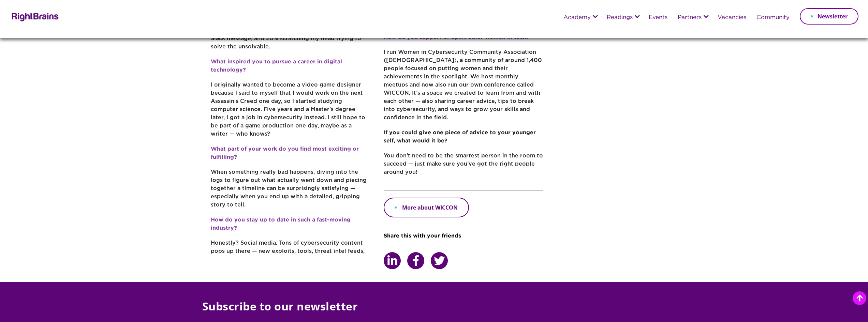 This screenshot has width=868, height=322. Describe the element at coordinates (291, 113) in the screenshot. I see `p: I originally wanted to become a video game designer because I said to myself that I would work on...` at that location.